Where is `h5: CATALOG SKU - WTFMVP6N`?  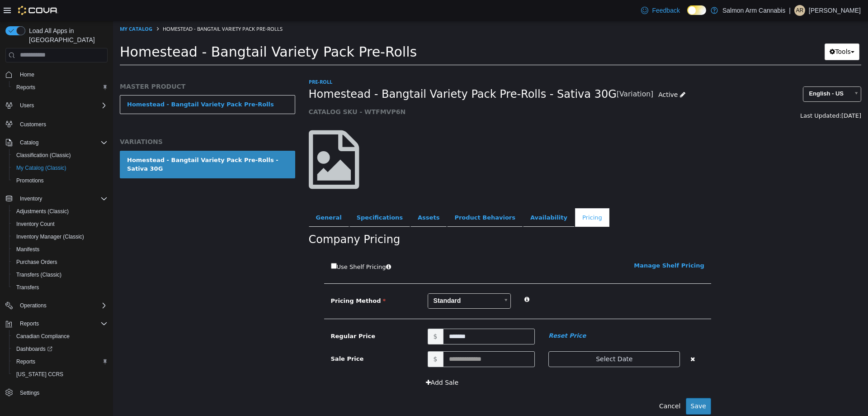
h5: CATALOG SKU - WTFMVP6N is located at coordinates (401, 91).